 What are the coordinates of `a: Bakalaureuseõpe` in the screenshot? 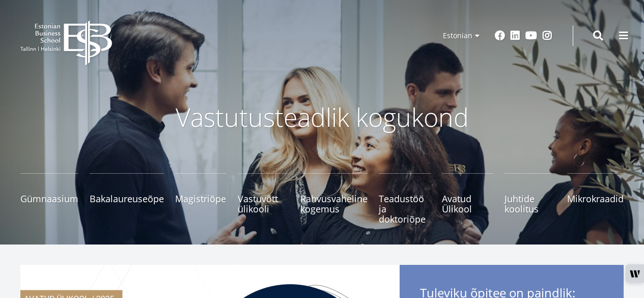 It's located at (127, 199).